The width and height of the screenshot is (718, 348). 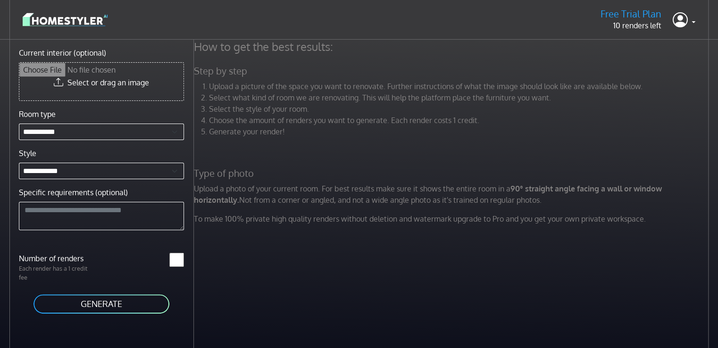 I want to click on p: Each render has a 1 credit fee, so click(x=57, y=273).